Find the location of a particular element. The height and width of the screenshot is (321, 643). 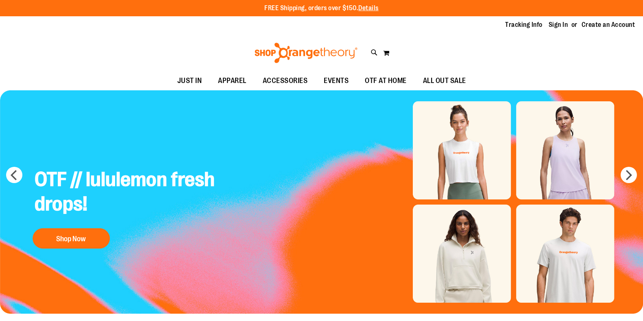

h2: OTF // lululemon fresh drops! is located at coordinates (125, 192).